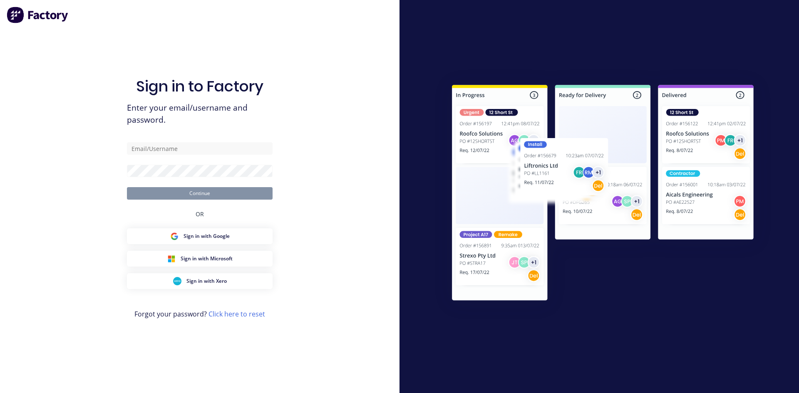 This screenshot has height=393, width=799. I want to click on span: Sign in with Xero, so click(207, 281).